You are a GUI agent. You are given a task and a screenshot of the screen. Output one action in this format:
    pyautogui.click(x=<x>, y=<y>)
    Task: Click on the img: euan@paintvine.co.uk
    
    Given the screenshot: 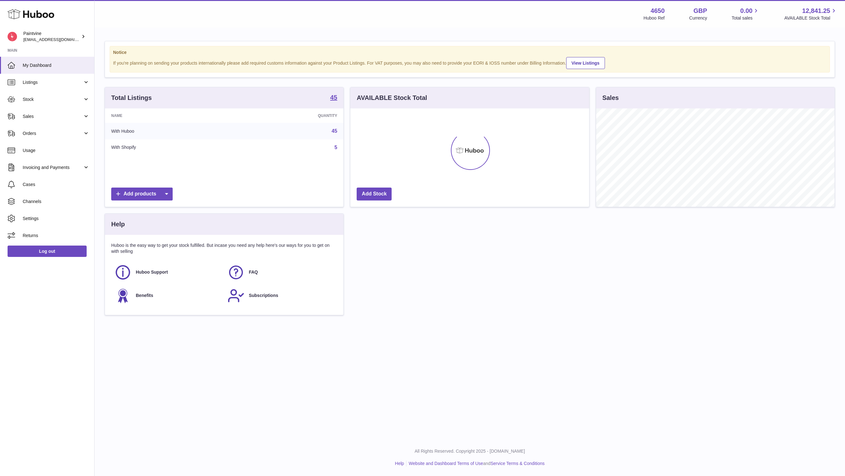 What is the action you would take?
    pyautogui.click(x=12, y=37)
    